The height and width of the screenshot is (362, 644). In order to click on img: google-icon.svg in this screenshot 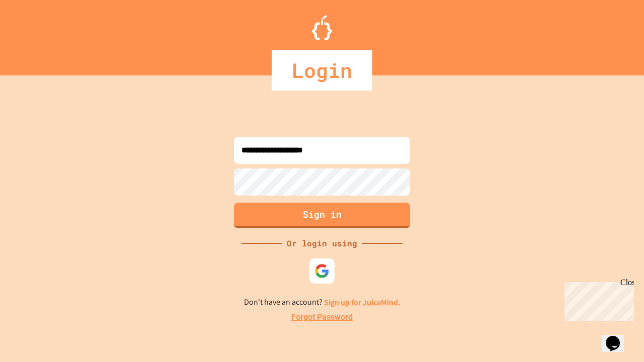, I will do `click(322, 271)`.